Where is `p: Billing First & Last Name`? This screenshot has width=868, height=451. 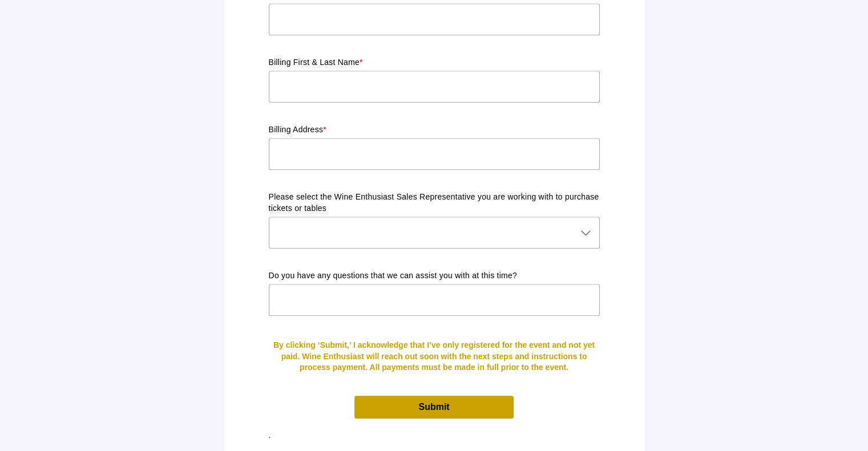
p: Billing First & Last Name is located at coordinates (434, 62).